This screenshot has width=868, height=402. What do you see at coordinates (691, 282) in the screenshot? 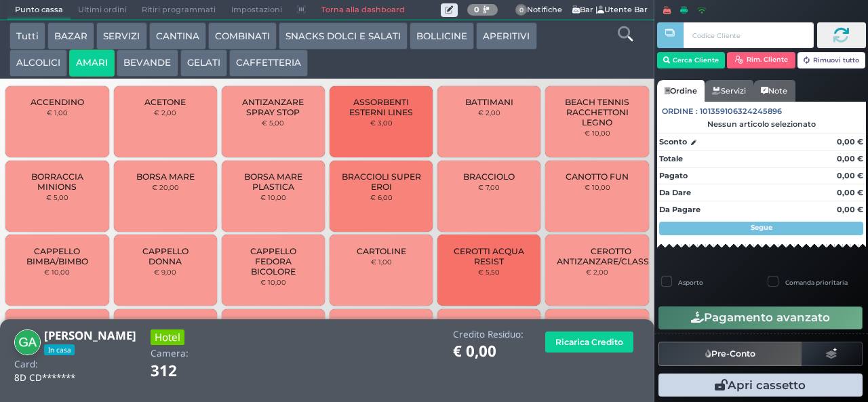
I see `label: Asporto` at bounding box center [691, 282].